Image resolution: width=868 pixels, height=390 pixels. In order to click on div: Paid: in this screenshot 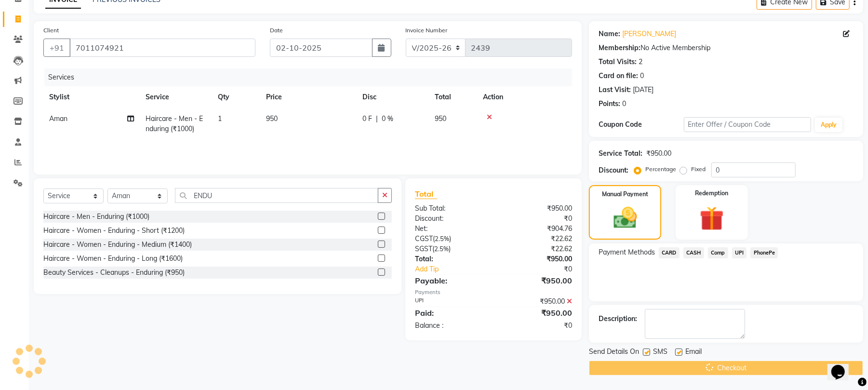, I will do `click(451, 313)`.